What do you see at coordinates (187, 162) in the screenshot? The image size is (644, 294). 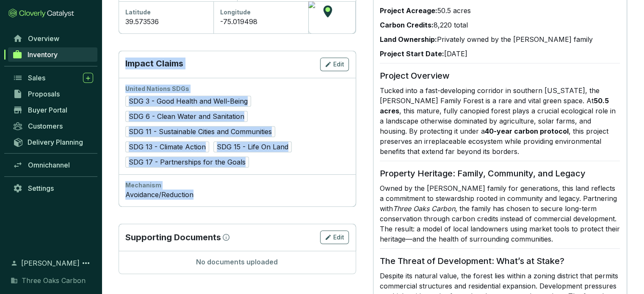 I see `span: SDG 17 - Partnerships for the Goals` at bounding box center [187, 162].